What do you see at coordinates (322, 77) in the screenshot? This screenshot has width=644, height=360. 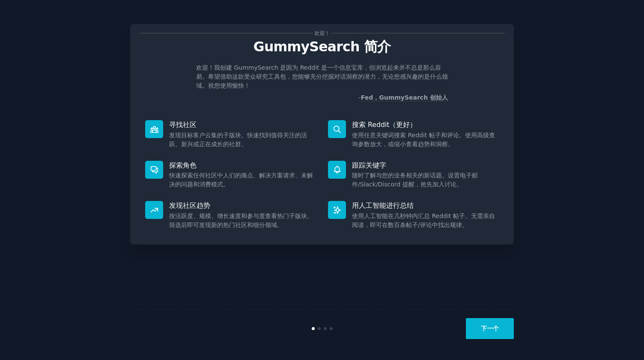 I see `font: 欢迎！我创建 GummySearch 是因为 Reddit 是一个信息宝库，但浏览起来并不总是那么容易。希望借助这款受众研究工具包，您能够充分挖掘对话洞察的潜力，无论您感兴趣的是什么领域。祝您使...` at bounding box center [322, 77].